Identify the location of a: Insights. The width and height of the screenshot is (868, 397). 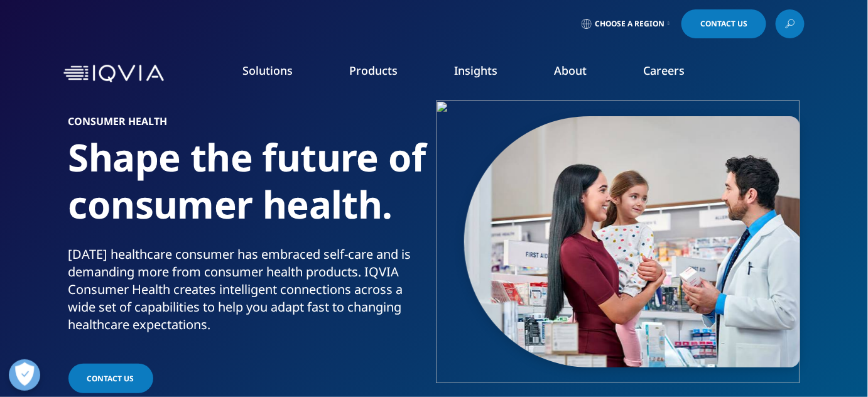
(476, 70).